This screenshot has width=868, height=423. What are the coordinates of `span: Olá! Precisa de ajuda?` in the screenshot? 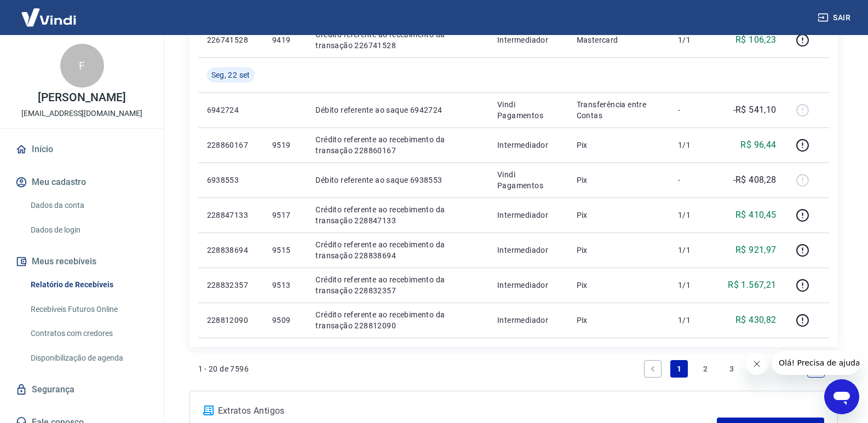 It's located at (49, 12).